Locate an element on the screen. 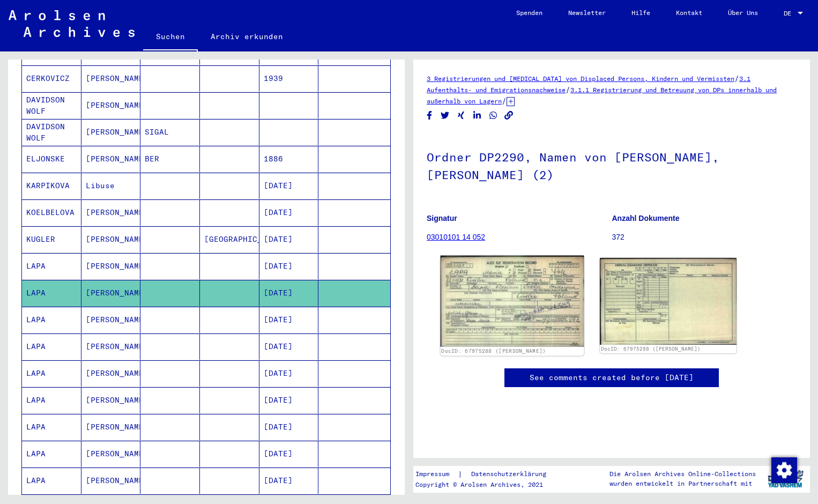 The width and height of the screenshot is (818, 504). p: 372 is located at coordinates (705, 237).